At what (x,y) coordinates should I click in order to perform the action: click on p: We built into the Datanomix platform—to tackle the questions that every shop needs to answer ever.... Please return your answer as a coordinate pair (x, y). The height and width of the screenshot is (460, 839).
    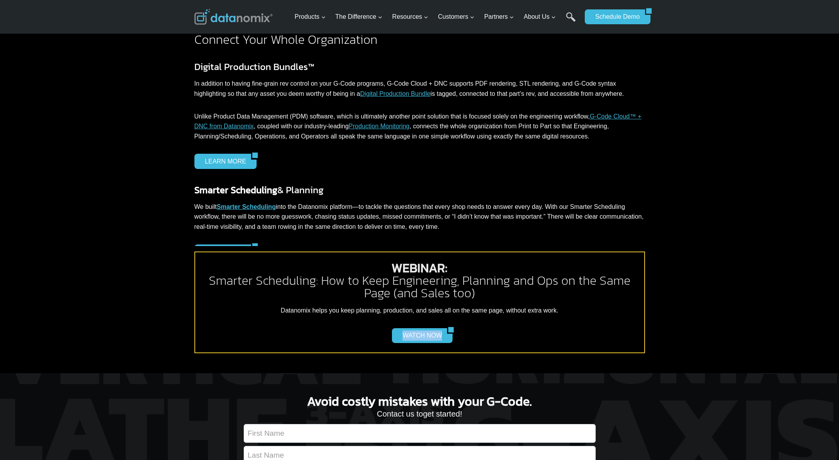
    Looking at the image, I should click on (420, 217).